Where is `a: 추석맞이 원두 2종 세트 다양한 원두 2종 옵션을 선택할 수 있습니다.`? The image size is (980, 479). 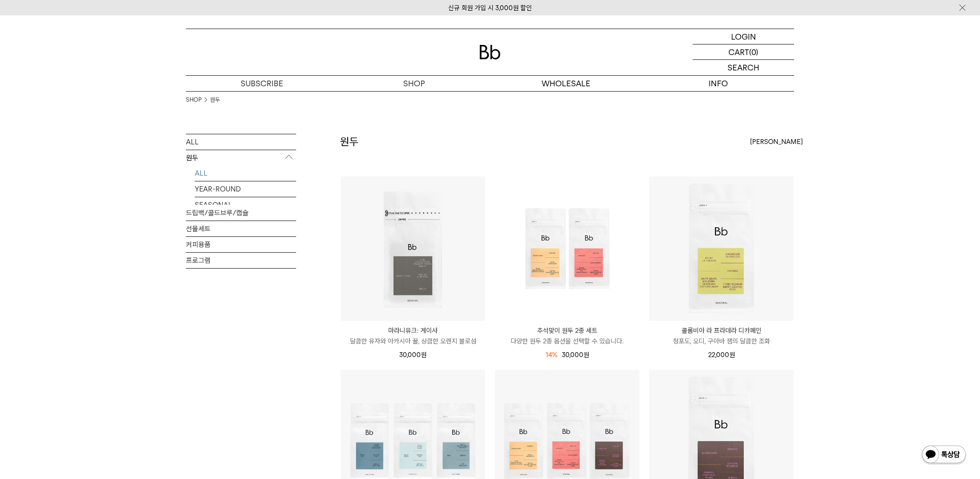 a: 추석맞이 원두 2종 세트 다양한 원두 2종 옵션을 선택할 수 있습니다. is located at coordinates (567, 336).